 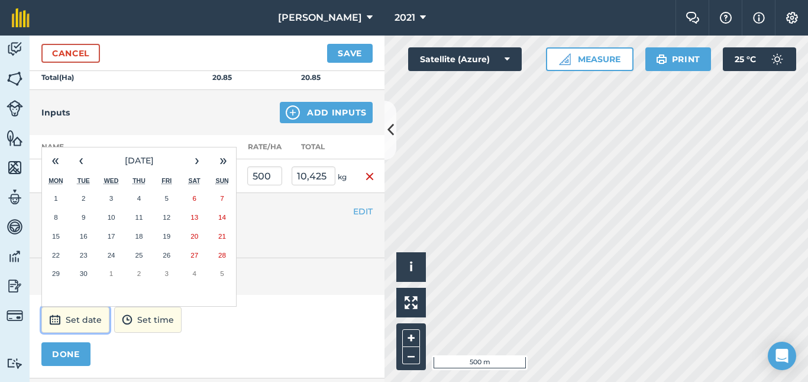 What do you see at coordinates (759, 18) in the screenshot?
I see `img: svg+xml;base64,PHN2ZyB4bWxucz0iaHR0cDovL3d3dy53My5vcmcvMjAwMC9zdmciIHdpZHRoPSIxNyIgaGVpZ2h0PSIxNy...` at bounding box center [759, 18].